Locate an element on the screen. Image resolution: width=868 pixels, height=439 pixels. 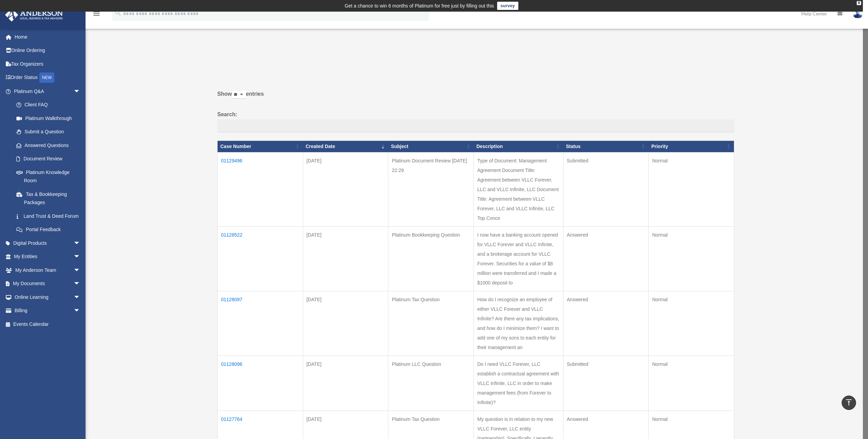
a: vertical_align_top is located at coordinates (849, 403).